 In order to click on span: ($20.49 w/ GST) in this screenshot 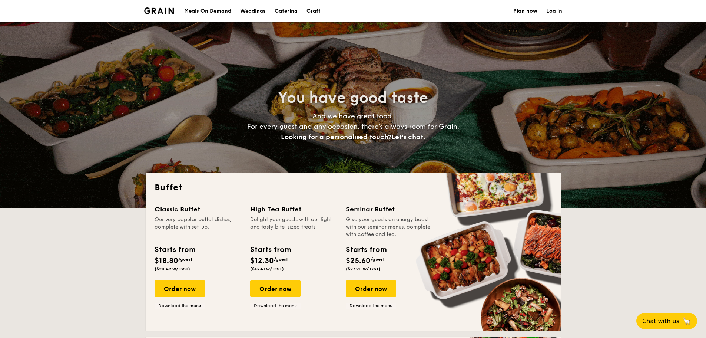, I will do `click(172, 269)`.